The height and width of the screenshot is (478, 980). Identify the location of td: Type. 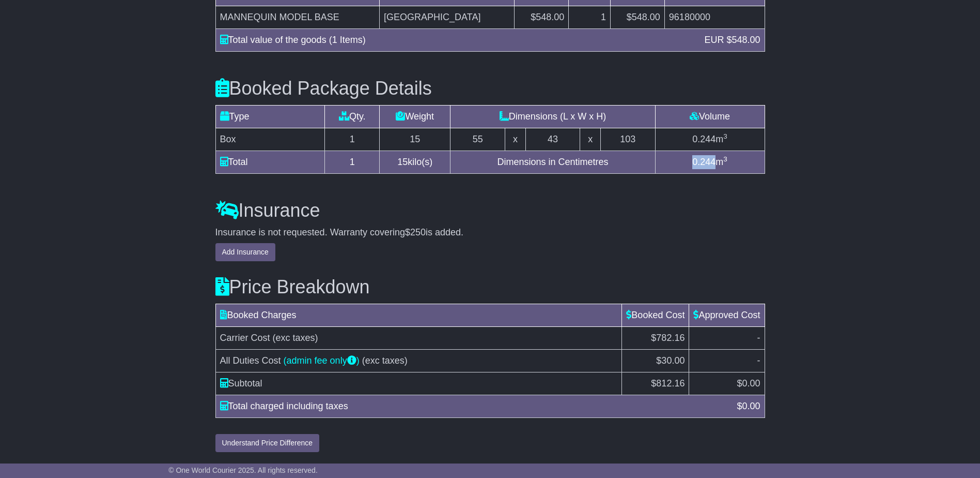
(270, 116).